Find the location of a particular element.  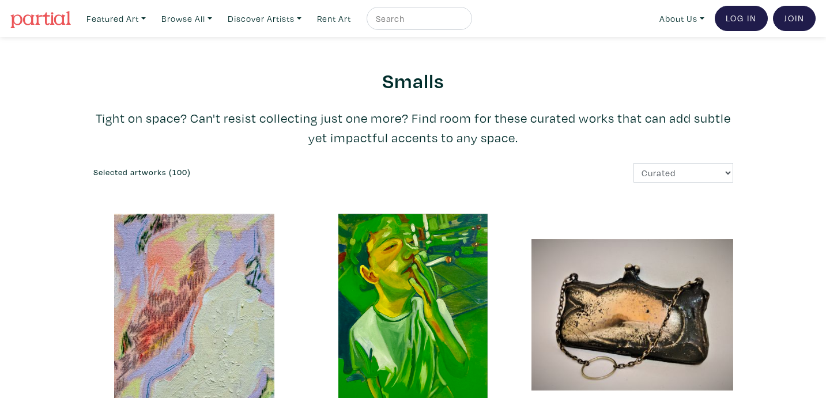

a: Featured Art is located at coordinates (116, 18).